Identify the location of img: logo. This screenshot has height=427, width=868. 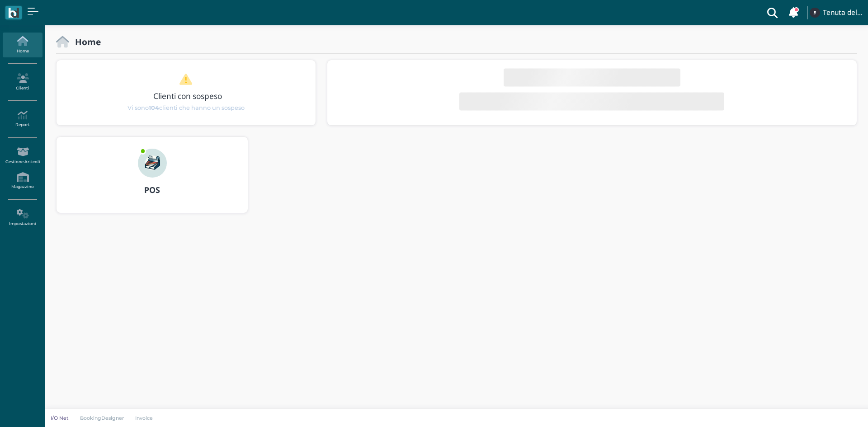
(13, 13).